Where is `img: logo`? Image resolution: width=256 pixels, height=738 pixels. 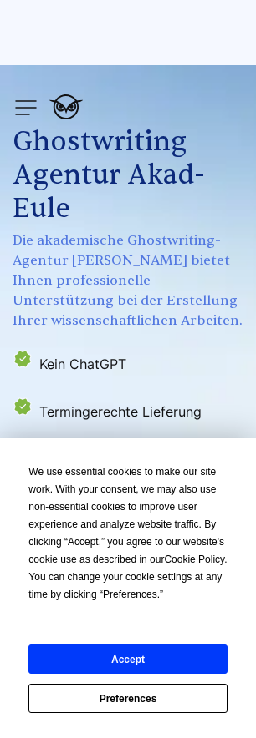
img: logo is located at coordinates (66, 107).